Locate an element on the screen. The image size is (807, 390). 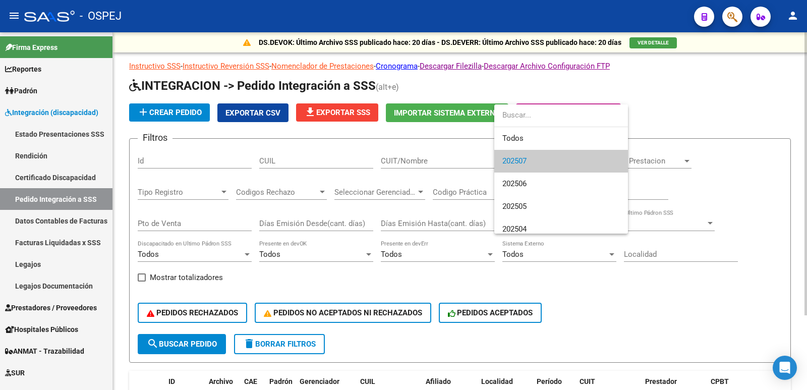
input: dropdown search is located at coordinates (561, 115).